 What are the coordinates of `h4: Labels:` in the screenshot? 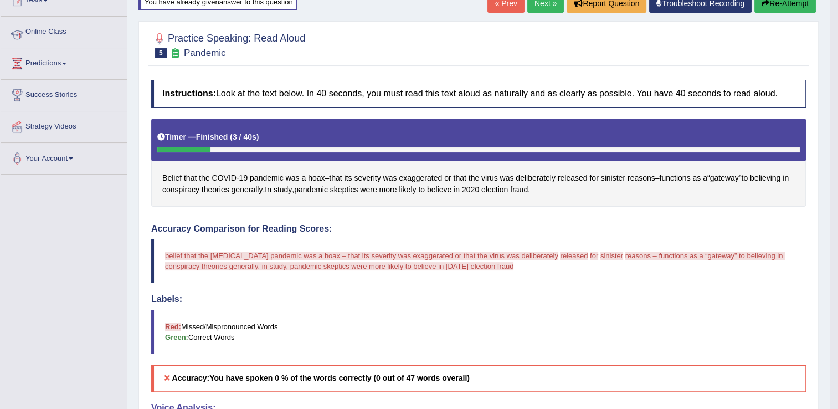 It's located at (479, 299).